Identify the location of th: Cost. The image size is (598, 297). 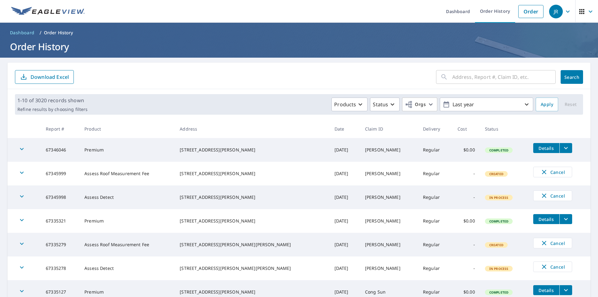
(466, 129).